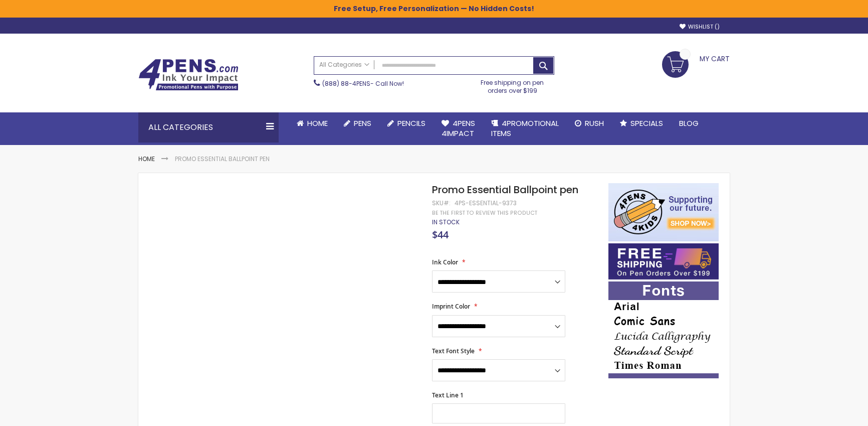  What do you see at coordinates (663, 261) in the screenshot?
I see `img: Free shipping on orders over $199` at bounding box center [663, 261].